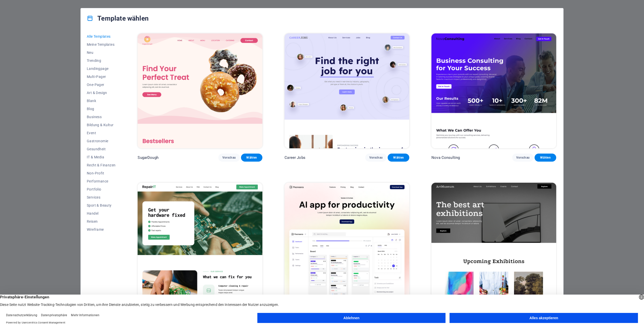 This screenshot has height=328, width=644. What do you see at coordinates (200, 91) in the screenshot?
I see `img: SugarDough` at bounding box center [200, 91].